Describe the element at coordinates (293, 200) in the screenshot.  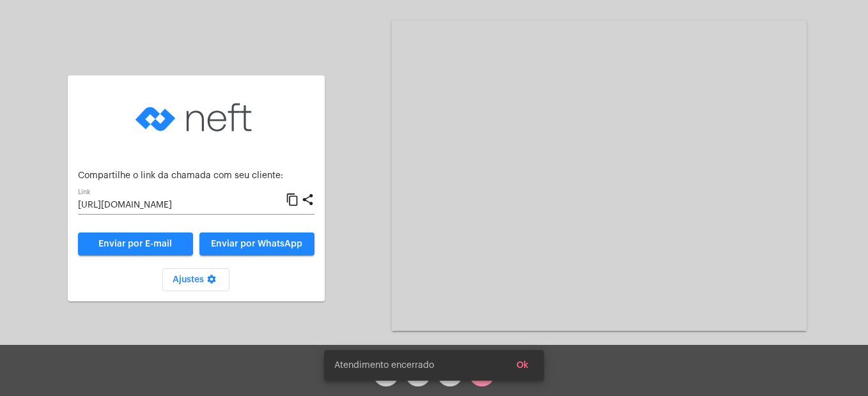
I see `mat-icon: content_copy` at that location.